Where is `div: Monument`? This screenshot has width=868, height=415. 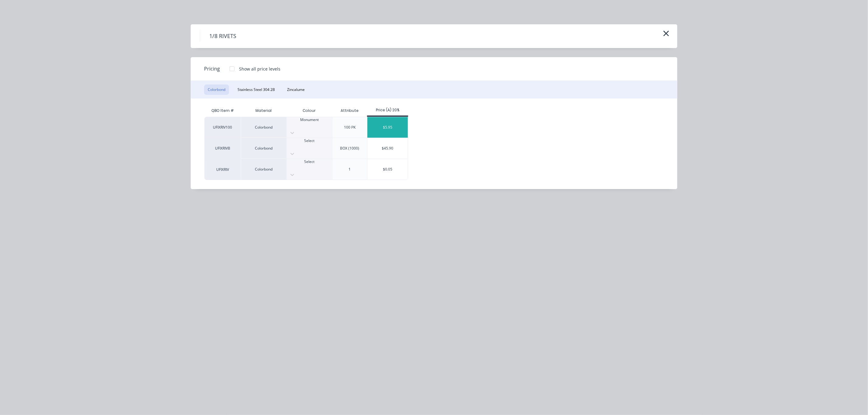 div: Monument is located at coordinates (309, 120).